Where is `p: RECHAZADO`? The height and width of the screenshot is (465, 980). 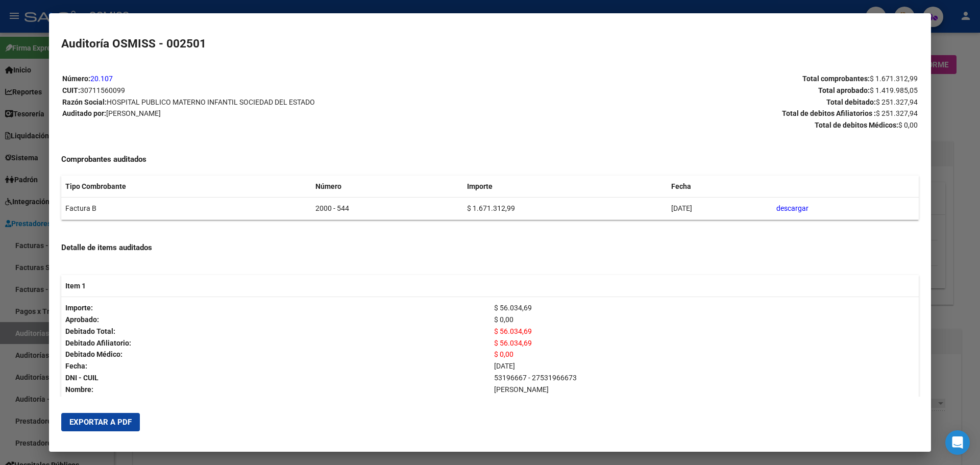 p: RECHAZADO is located at coordinates (704, 401).